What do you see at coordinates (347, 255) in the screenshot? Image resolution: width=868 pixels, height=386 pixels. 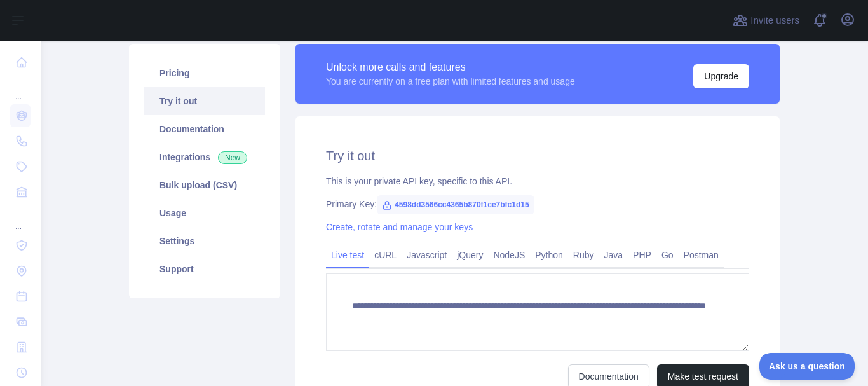 I see `a: Live test` at bounding box center [347, 255].